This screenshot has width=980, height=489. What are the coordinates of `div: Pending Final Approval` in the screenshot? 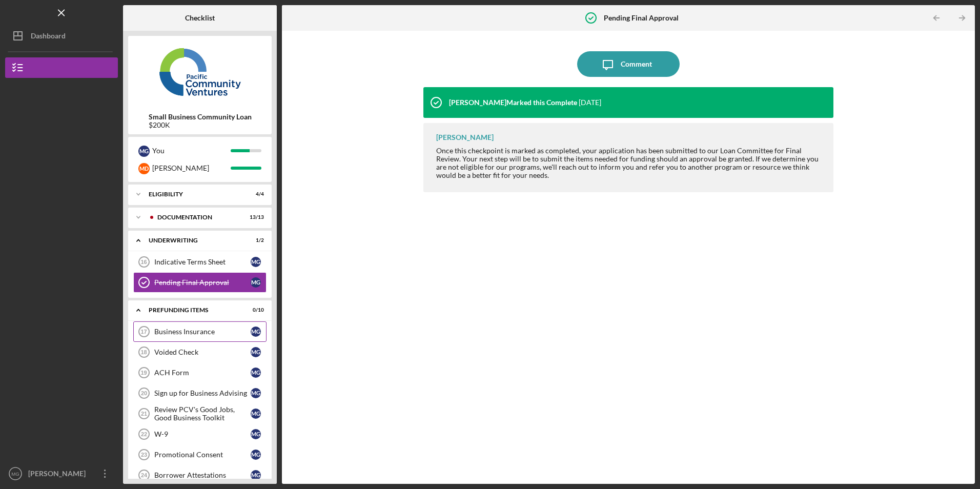 It's located at (202, 283).